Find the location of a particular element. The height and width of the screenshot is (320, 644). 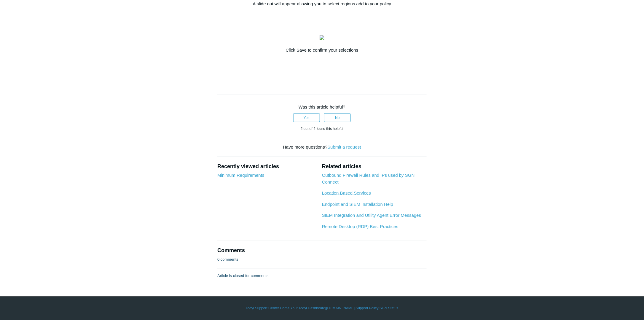

a: Support Policy is located at coordinates (367, 308).